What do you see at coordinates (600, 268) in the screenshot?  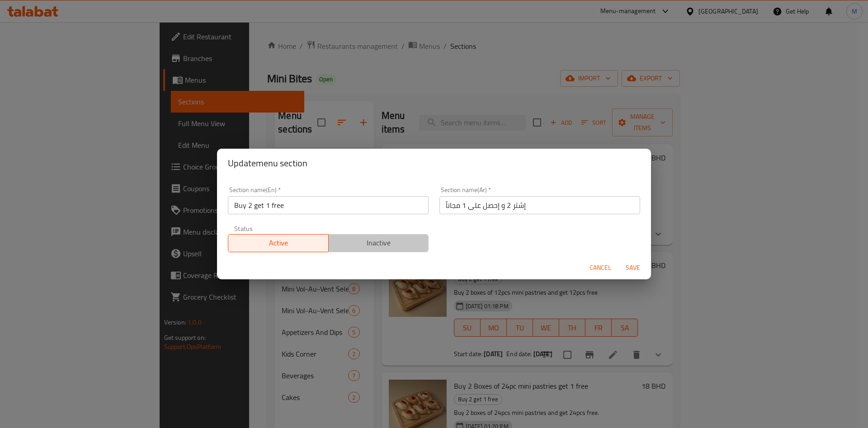 I see `button: Cancel` at bounding box center [600, 268].